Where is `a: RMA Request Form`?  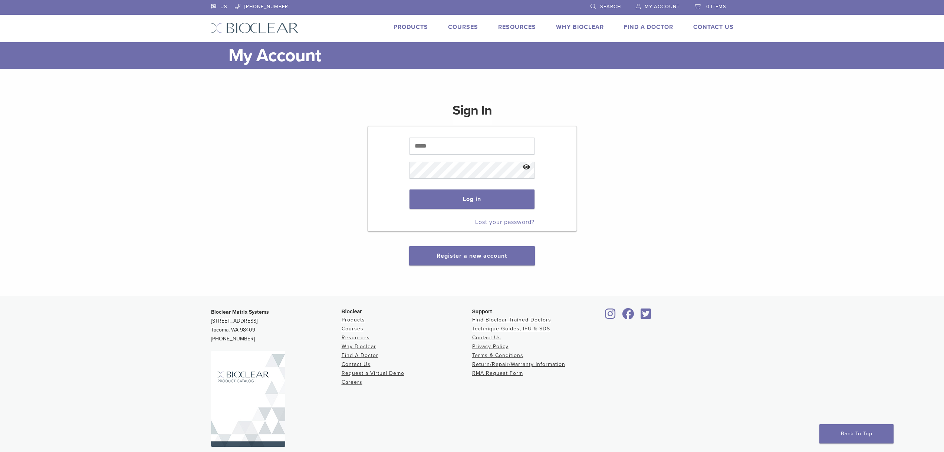 a: RMA Request Form is located at coordinates (497, 373).